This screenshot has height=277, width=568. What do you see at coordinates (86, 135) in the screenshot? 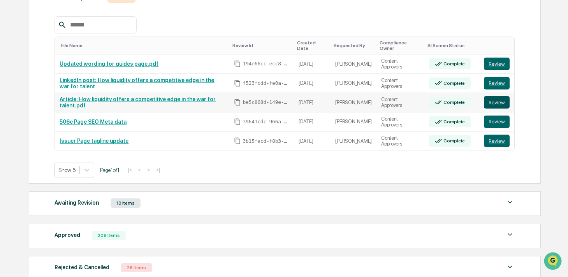
I see `span: Pylon` at bounding box center [86, 135].